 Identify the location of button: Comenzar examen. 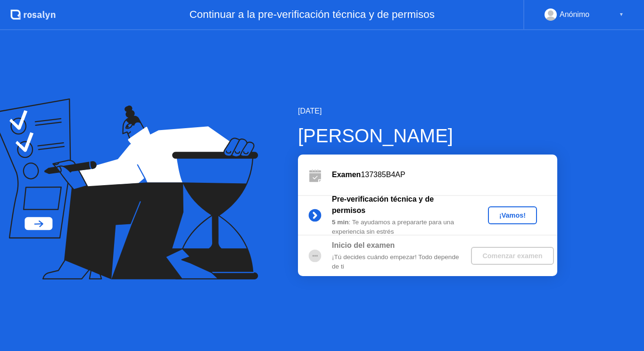
(512, 256).